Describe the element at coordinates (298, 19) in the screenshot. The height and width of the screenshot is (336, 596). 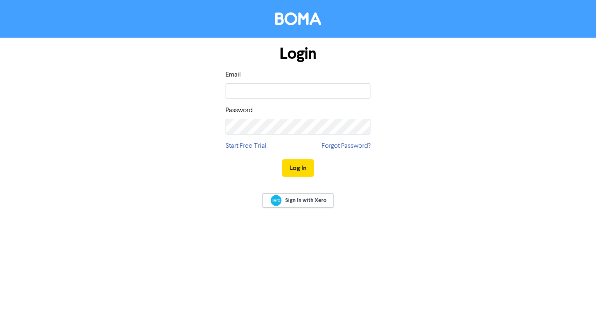
I see `img: BOMA Logo` at that location.